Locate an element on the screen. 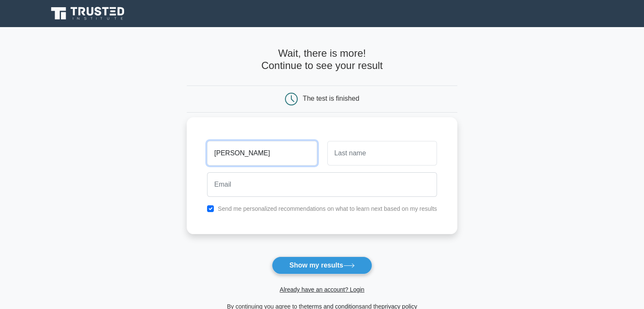  input: Last name is located at coordinates (382, 153).